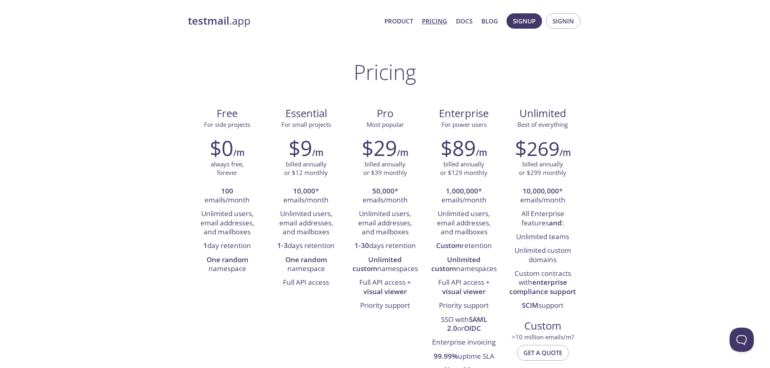 The image size is (770, 368). I want to click on p: billed annually or $129 monthly, so click(464, 169).